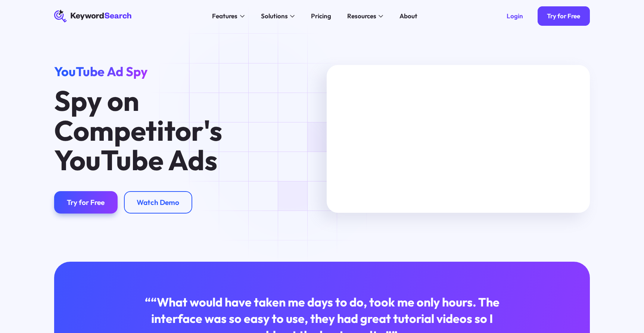 The width and height of the screenshot is (644, 333). What do you see at coordinates (515, 16) in the screenshot?
I see `a: Login` at bounding box center [515, 16].